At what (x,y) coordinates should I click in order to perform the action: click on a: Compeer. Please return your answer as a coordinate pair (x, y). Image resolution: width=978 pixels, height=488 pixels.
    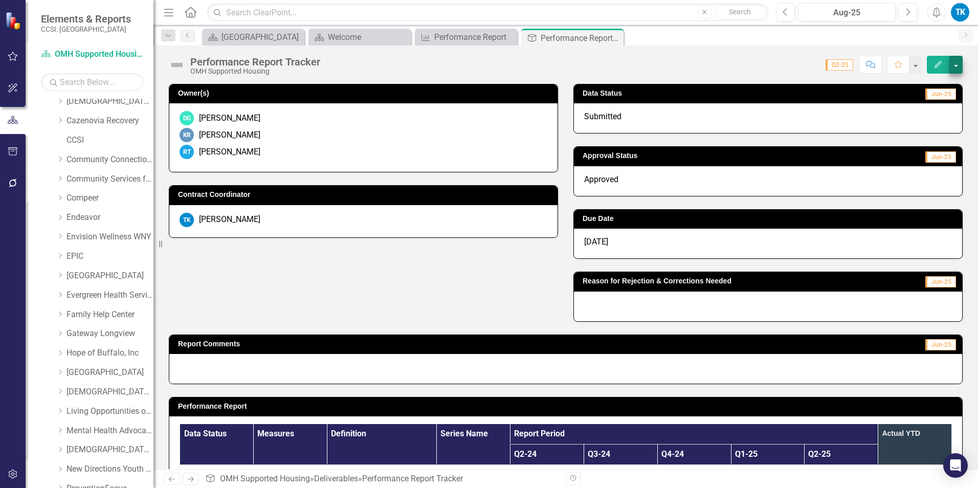
    Looking at the image, I should click on (110, 198).